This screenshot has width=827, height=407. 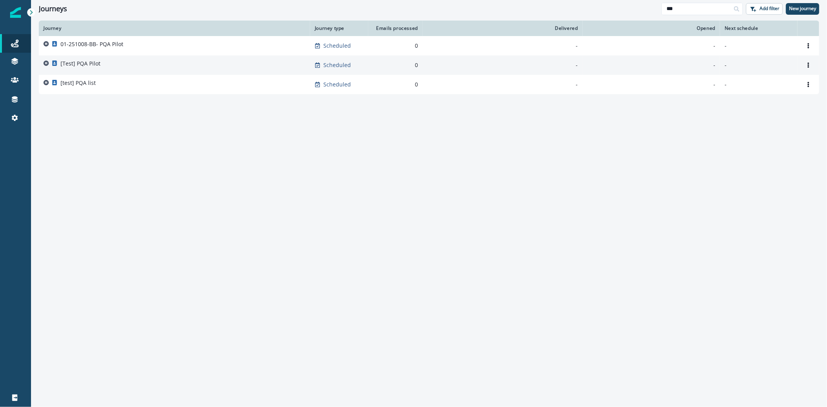 What do you see at coordinates (503, 28) in the screenshot?
I see `div: Delivered` at bounding box center [503, 28].